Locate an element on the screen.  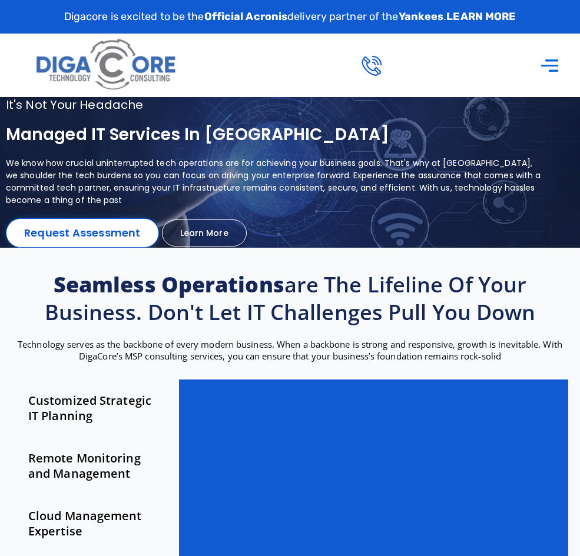
div: Remote Monitoring and Management is located at coordinates (95, 466).